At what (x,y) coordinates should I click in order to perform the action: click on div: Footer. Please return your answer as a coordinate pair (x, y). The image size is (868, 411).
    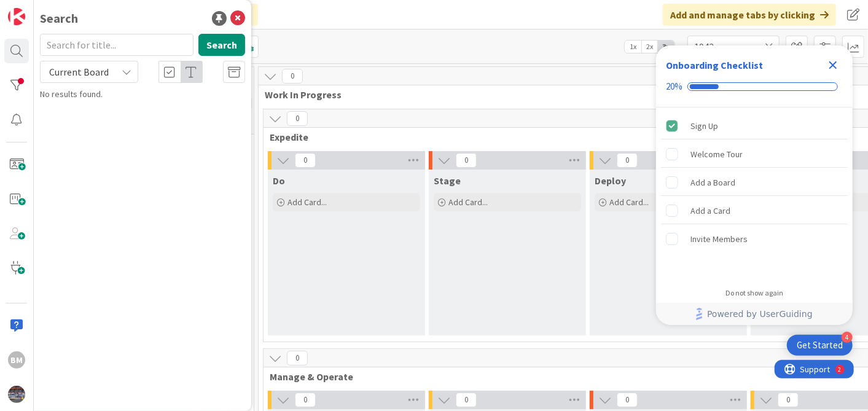
    Looking at the image, I should click on (755, 314).